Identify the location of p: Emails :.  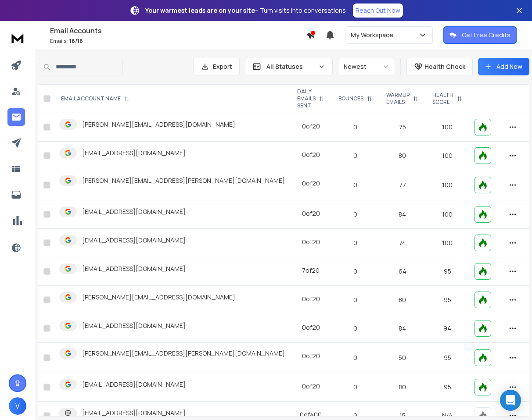
(178, 41).